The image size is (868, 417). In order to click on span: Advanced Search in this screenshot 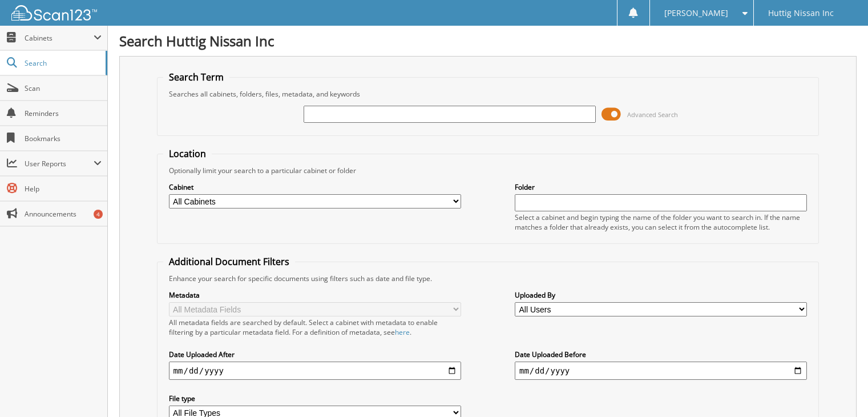, I will do `click(653, 114)`.